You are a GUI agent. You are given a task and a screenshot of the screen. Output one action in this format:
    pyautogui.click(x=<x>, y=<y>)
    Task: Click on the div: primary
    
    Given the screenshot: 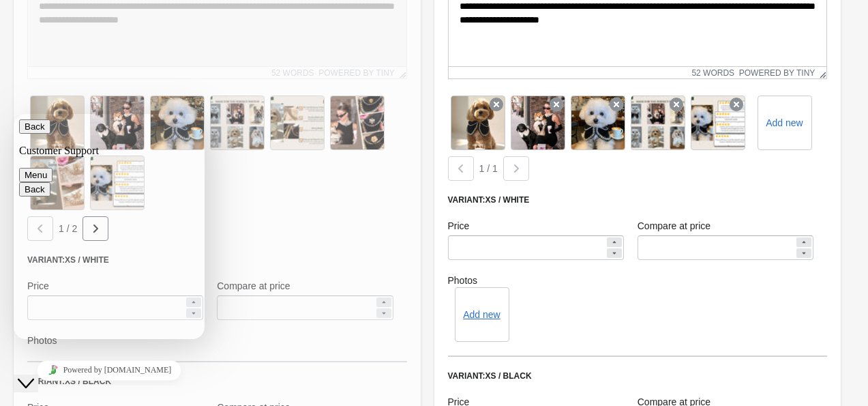 What is the action you would take?
    pyautogui.click(x=95, y=24)
    